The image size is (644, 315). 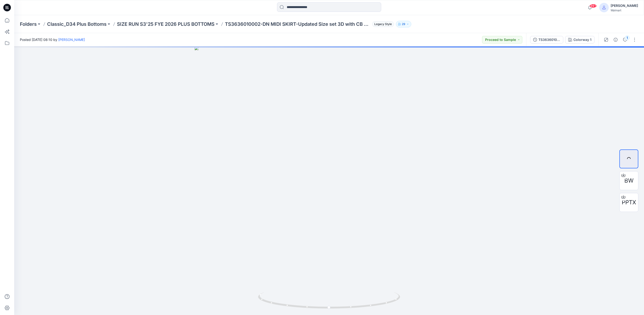 What do you see at coordinates (549, 40) in the screenshot?
I see `div: TS3636010002-DN MIDI SKIRT-Updated Size set 3D with CB Grading` at bounding box center [549, 40].